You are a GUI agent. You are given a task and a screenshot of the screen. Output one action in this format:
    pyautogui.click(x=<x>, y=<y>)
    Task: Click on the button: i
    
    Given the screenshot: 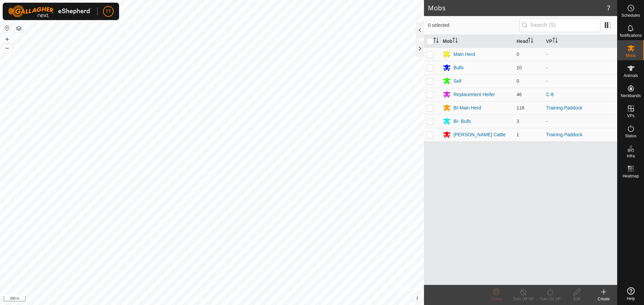 What is the action you would take?
    pyautogui.click(x=417, y=299)
    